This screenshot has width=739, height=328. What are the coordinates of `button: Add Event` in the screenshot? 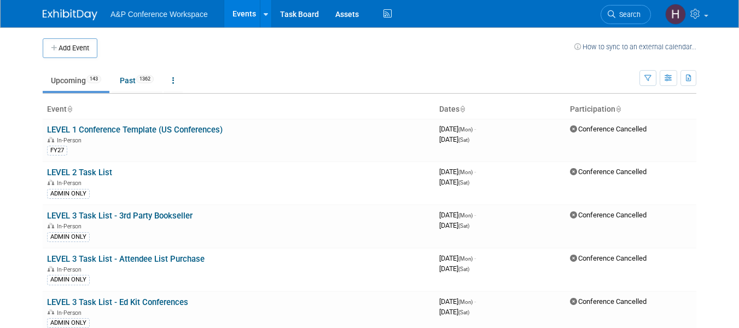 It's located at (70, 48).